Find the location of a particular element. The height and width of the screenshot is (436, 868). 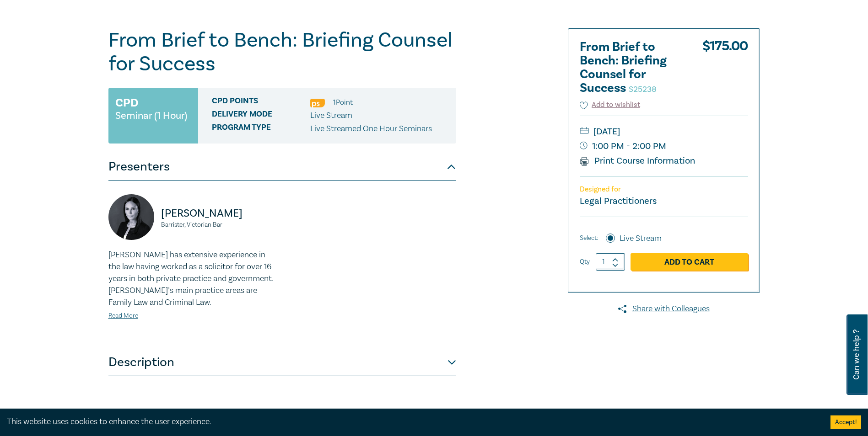

div: $ 175.00 is located at coordinates (725, 70).